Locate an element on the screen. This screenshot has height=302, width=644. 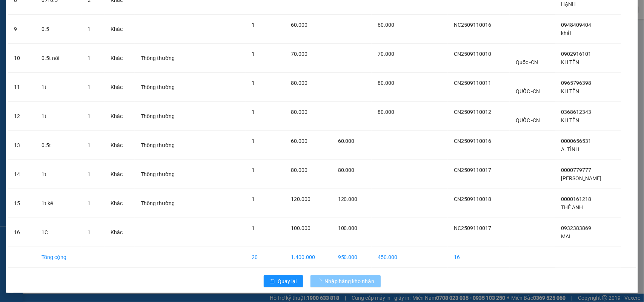
li: 26 Phó Cơ Điều, Phường 12 is located at coordinates (193, 23).